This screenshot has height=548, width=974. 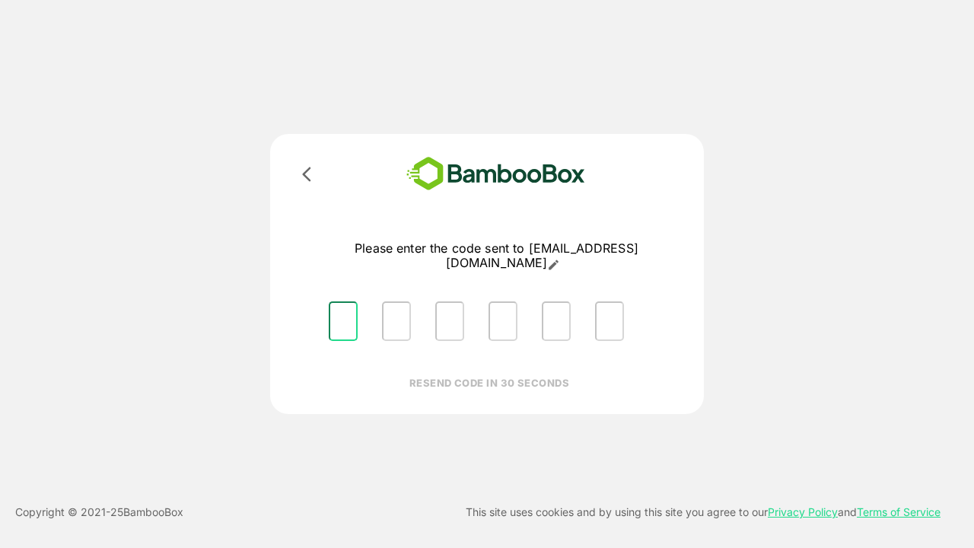 What do you see at coordinates (495, 173) in the screenshot?
I see `img: bamboobox` at bounding box center [495, 173].